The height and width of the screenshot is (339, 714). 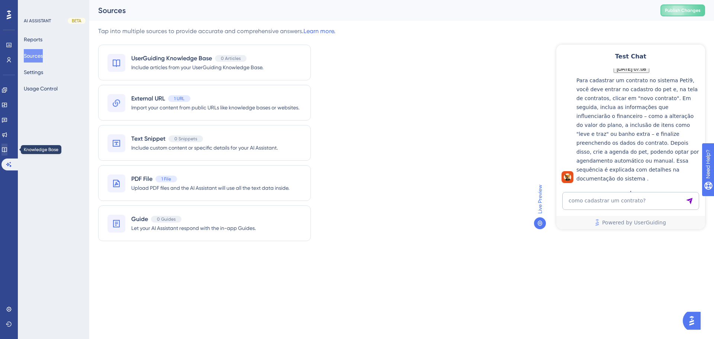 I want to click on span: Guide, so click(x=139, y=219).